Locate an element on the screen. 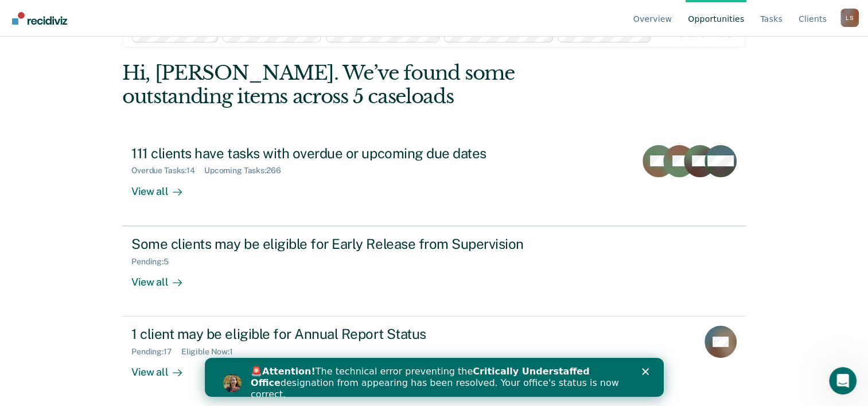 This screenshot has width=868, height=406. img: Profile image for Rajan is located at coordinates (28, 25).